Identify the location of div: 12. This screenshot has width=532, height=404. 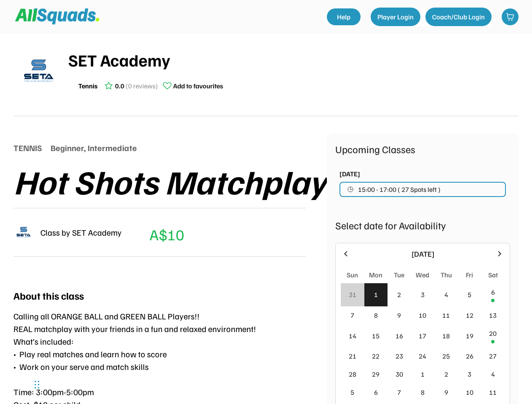
(470, 315).